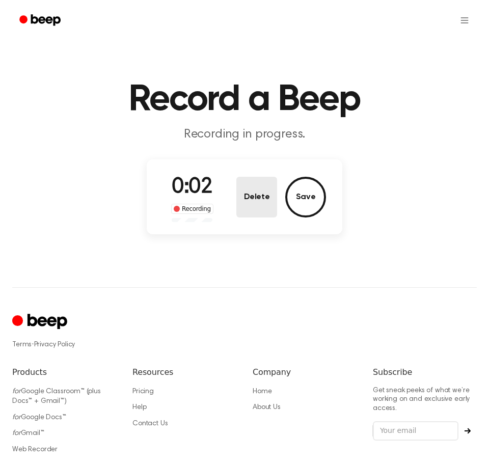 The image size is (489, 464). Describe the element at coordinates (41, 322) in the screenshot. I see `a: Cruip` at that location.